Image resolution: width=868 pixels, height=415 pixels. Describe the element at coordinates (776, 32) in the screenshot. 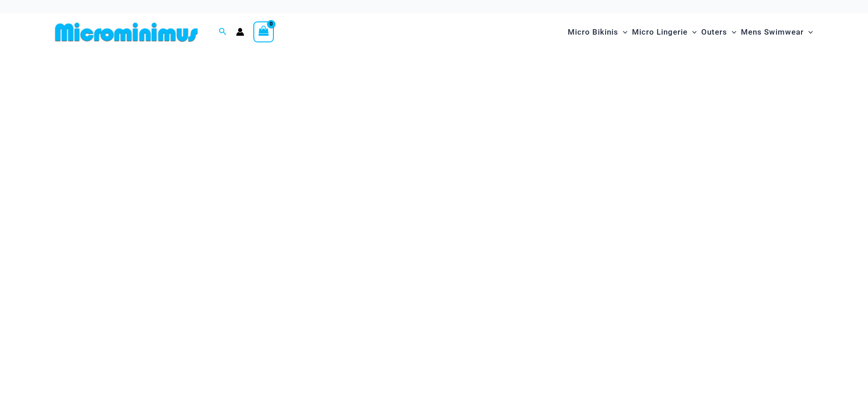

I see `a: Mens SwimwearMenu ToggleMenu Toggle` at that location.